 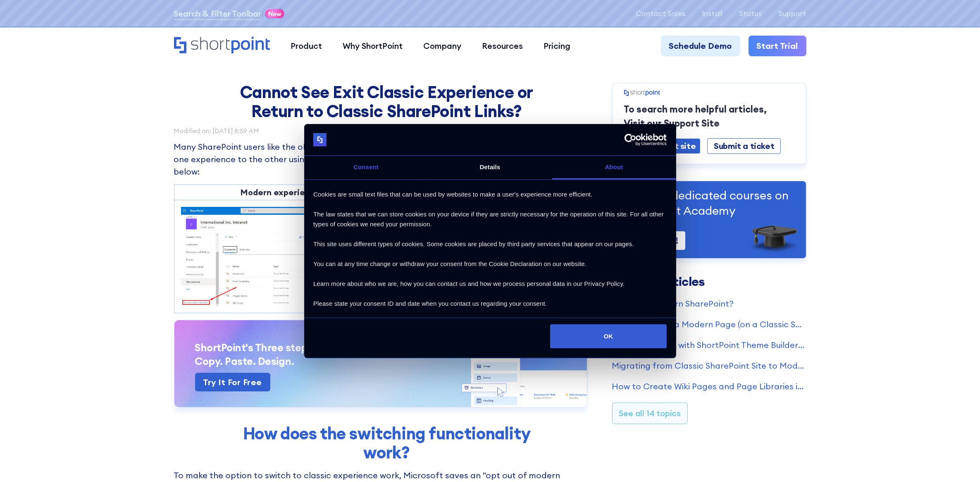 I want to click on p: Support, so click(x=792, y=13).